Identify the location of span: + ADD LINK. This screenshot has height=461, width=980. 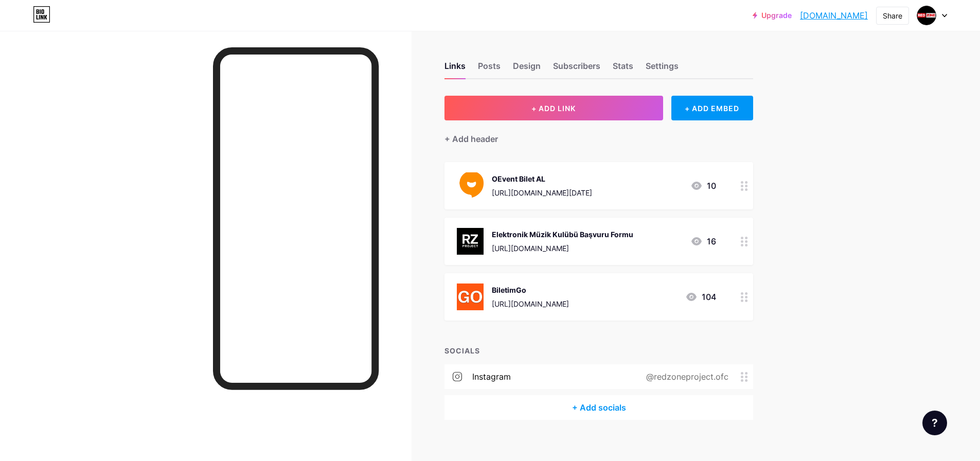
(553, 108).